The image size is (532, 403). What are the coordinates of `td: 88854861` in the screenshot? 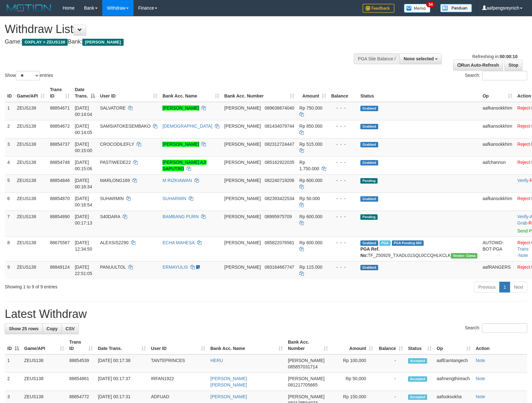 It's located at (81, 382).